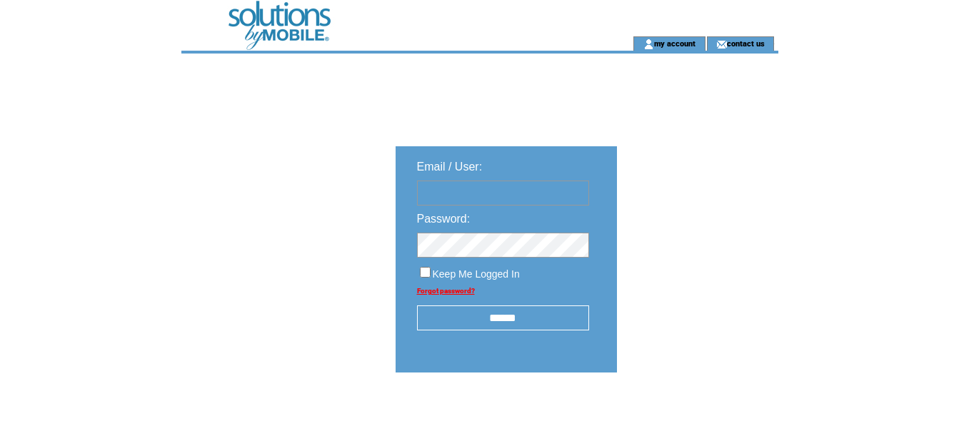 The image size is (959, 426). What do you see at coordinates (446, 291) in the screenshot?
I see `a: Forgot password?` at bounding box center [446, 291].